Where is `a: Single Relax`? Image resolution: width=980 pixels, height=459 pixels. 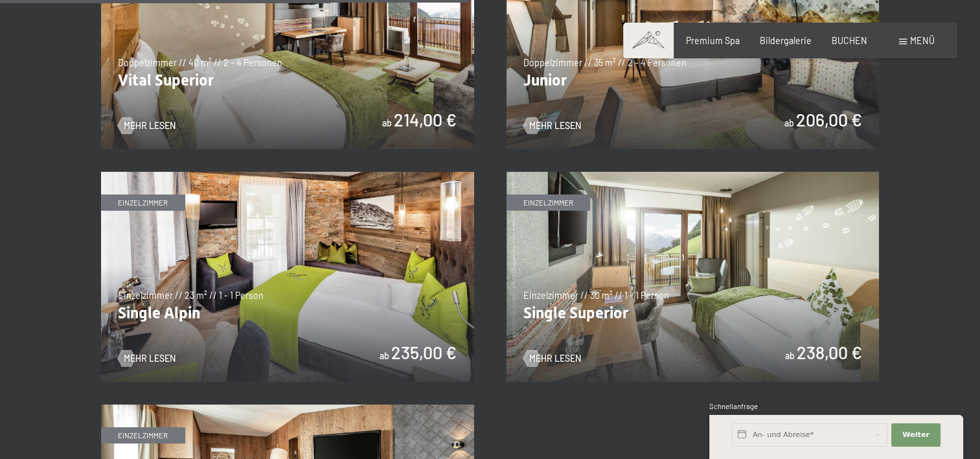 a: Single Relax is located at coordinates (288, 407).